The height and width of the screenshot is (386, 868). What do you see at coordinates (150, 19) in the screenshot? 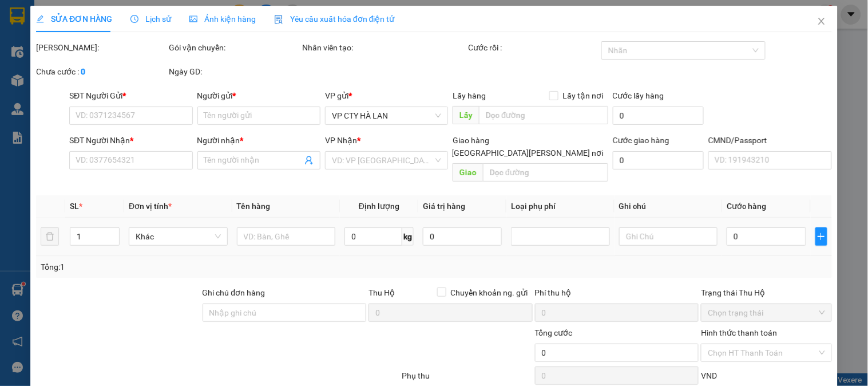
I see `span: Lịch sử` at bounding box center [150, 19].